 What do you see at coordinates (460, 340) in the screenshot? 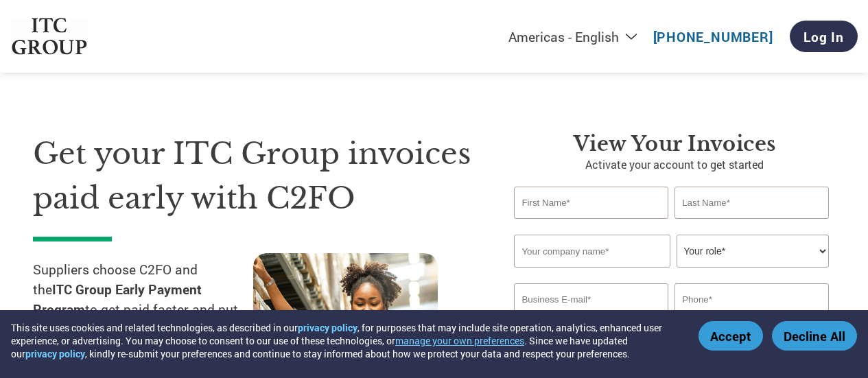
I see `button: manage your own preferences` at bounding box center [460, 340].